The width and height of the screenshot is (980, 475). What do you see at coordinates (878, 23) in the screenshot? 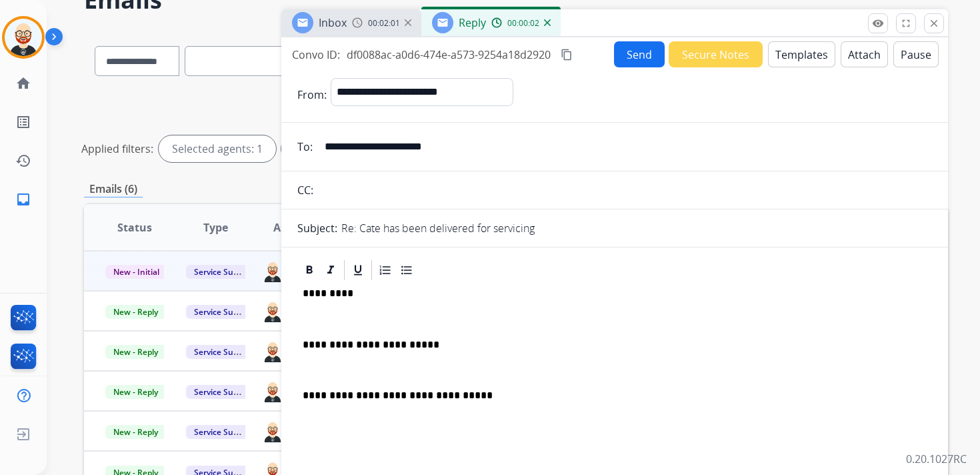
I see `mat-icon: remove_red_eye` at bounding box center [878, 23].